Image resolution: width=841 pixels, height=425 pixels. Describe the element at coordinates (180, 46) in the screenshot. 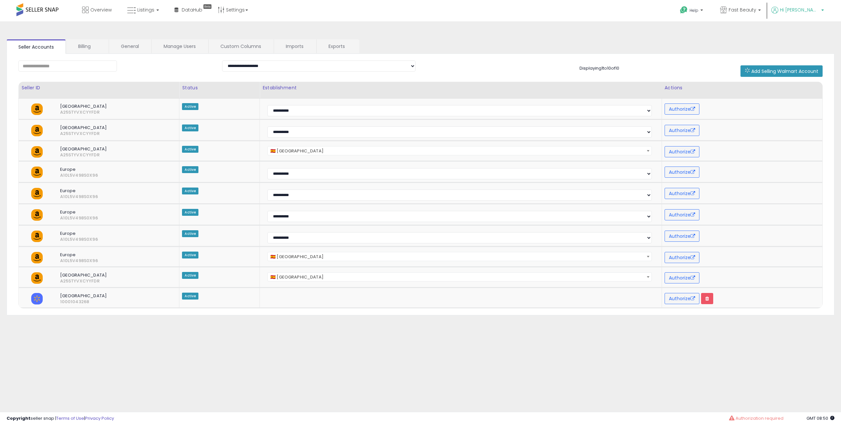

I see `a: Manage Users` at that location.